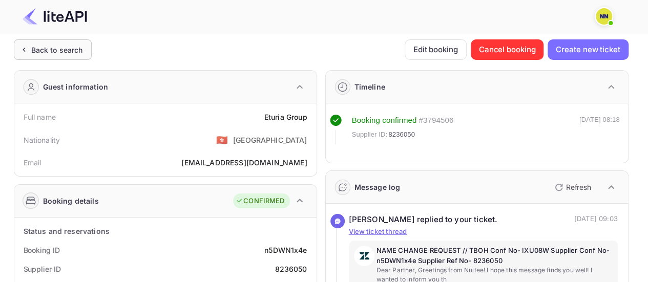  Describe the element at coordinates (507, 50) in the screenshot. I see `button: Cancel booking` at that location.